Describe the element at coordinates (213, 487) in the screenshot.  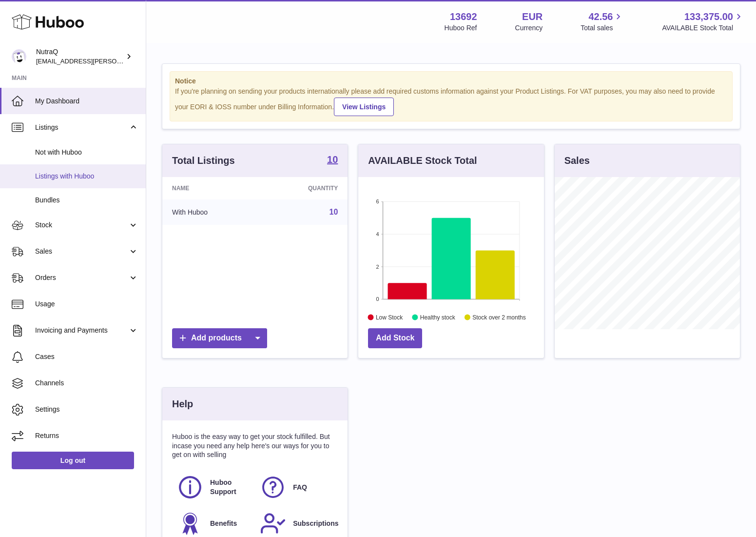
I see `a: Huboo Support` at that location.